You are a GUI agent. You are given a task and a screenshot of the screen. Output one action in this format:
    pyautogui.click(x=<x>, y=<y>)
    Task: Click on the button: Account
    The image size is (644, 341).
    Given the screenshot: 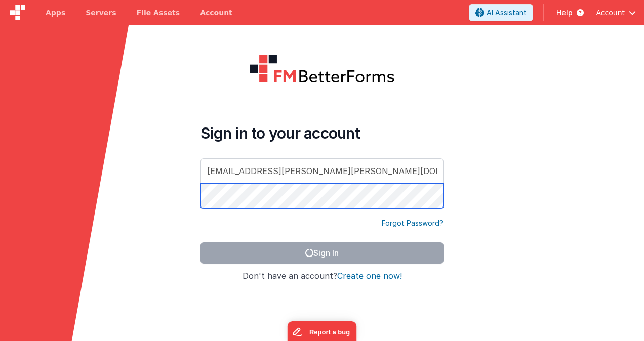 What is the action you would take?
    pyautogui.click(x=616, y=13)
    